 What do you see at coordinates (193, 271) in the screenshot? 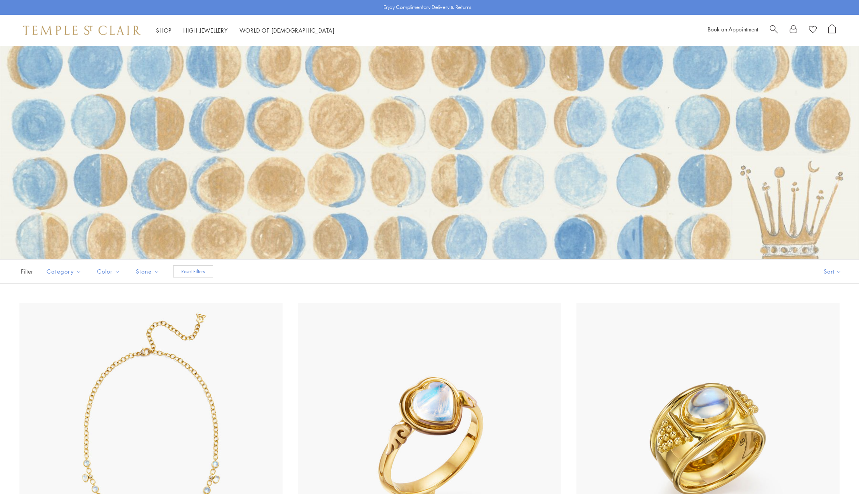
I see `button: Reset Filters` at bounding box center [193, 271].